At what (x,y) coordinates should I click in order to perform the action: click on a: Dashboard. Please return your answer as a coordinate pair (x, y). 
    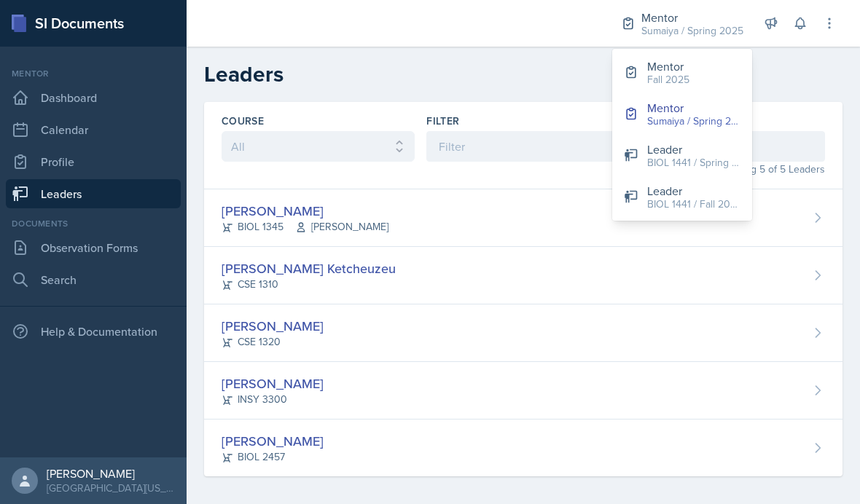
    Looking at the image, I should click on (93, 98).